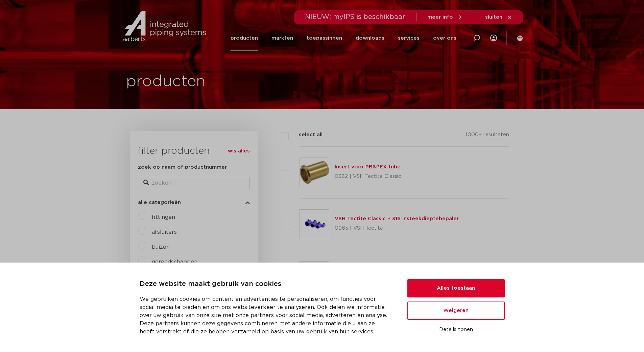 The image size is (644, 352). I want to click on a: wis alles, so click(239, 151).